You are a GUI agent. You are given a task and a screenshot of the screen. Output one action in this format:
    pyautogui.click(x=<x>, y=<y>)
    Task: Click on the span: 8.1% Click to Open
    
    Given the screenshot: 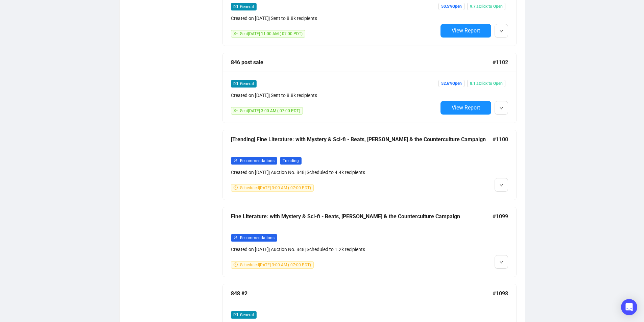 What is the action you would take?
    pyautogui.click(x=486, y=83)
    